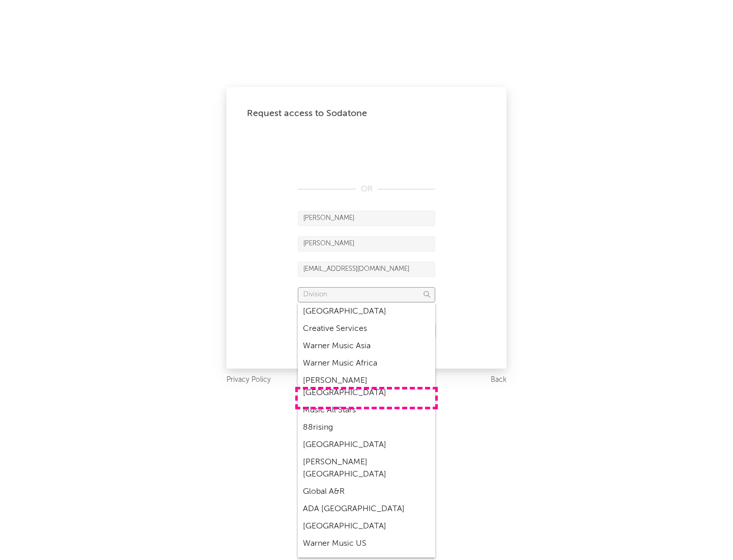 The height and width of the screenshot is (560, 733). Describe the element at coordinates (249, 379) in the screenshot. I see `a: Privacy Policy` at that location.